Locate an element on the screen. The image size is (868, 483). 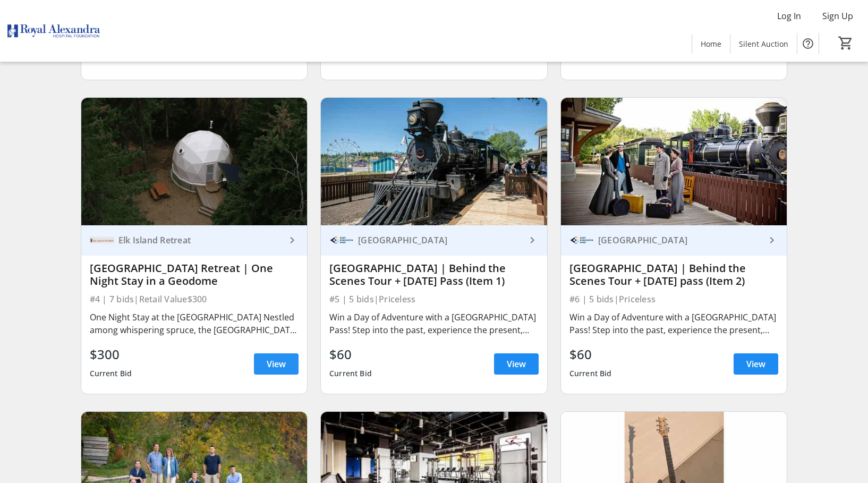
span: Sign Up is located at coordinates (838, 16).